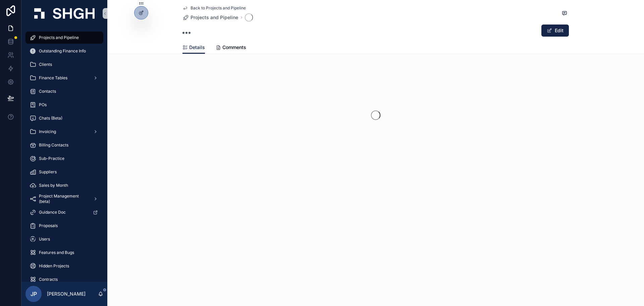  Describe the element at coordinates (64, 132) in the screenshot. I see `a: Invoicing` at that location.